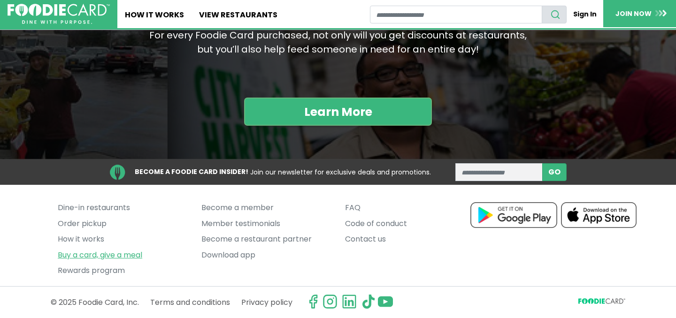 This screenshot has height=318, width=676. Describe the element at coordinates (554, 15) in the screenshot. I see `button: search` at that location.